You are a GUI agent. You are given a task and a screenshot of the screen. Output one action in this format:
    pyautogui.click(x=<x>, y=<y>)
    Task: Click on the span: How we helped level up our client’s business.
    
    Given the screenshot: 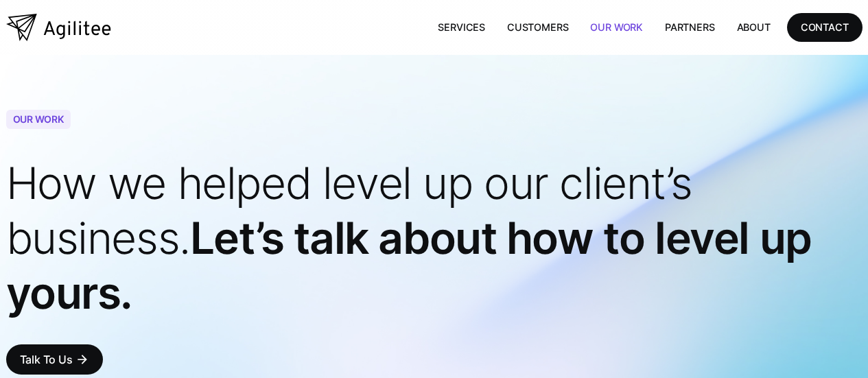 What is the action you would take?
    pyautogui.click(x=349, y=210)
    